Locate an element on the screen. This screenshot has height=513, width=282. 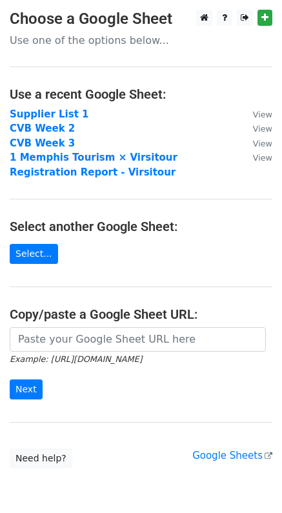
a: 1 Memphis Tourism × Virsitour Registration Report - Virsitour is located at coordinates (94, 165).